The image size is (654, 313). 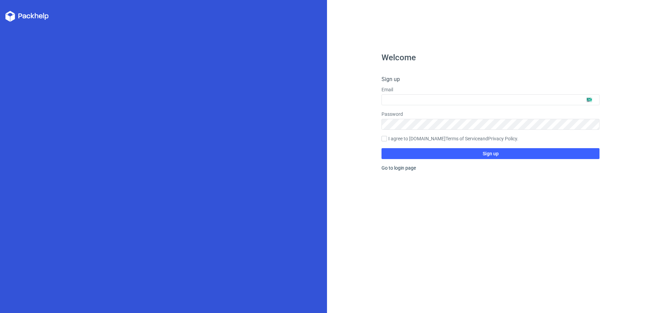 I want to click on a: Terms of Service, so click(x=462, y=139).